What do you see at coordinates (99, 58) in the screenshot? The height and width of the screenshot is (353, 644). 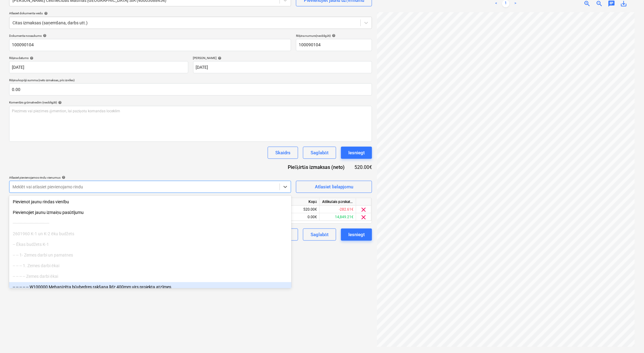 I see `div: Rēķina datums` at bounding box center [99, 58].